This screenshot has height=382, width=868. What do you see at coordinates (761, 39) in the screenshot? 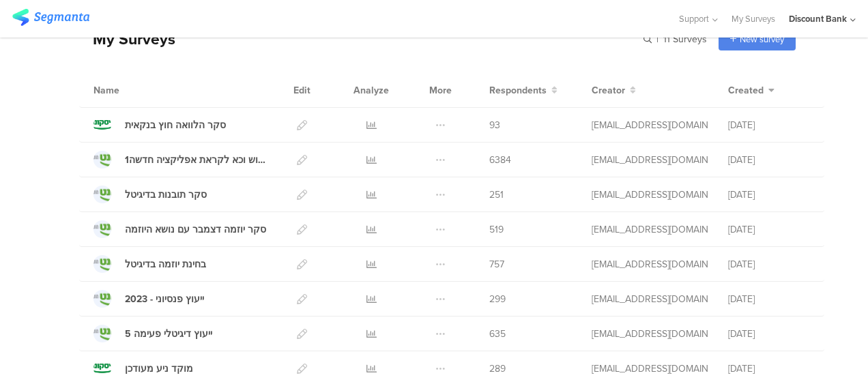
I see `span: New survey` at bounding box center [761, 39].